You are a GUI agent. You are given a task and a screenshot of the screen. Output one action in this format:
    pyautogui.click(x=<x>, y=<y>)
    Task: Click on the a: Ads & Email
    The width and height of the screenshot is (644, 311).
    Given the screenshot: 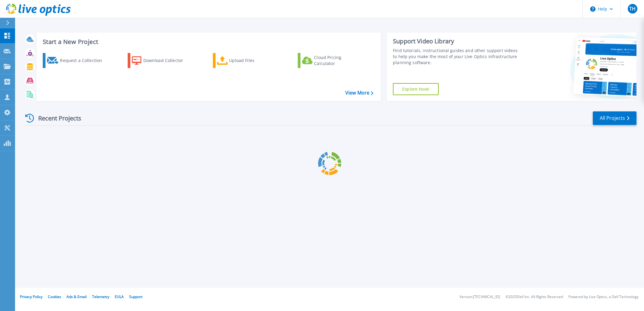 What is the action you would take?
    pyautogui.click(x=76, y=297)
    